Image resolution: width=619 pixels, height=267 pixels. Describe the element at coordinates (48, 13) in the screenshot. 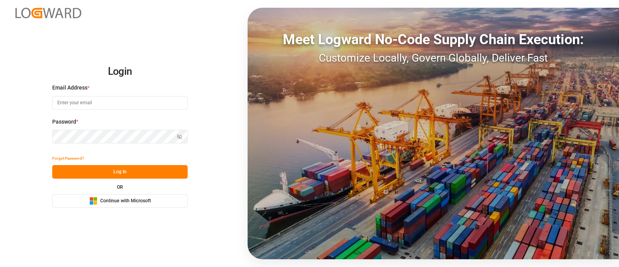

I see `img: Logward_new_orange.png` at that location.